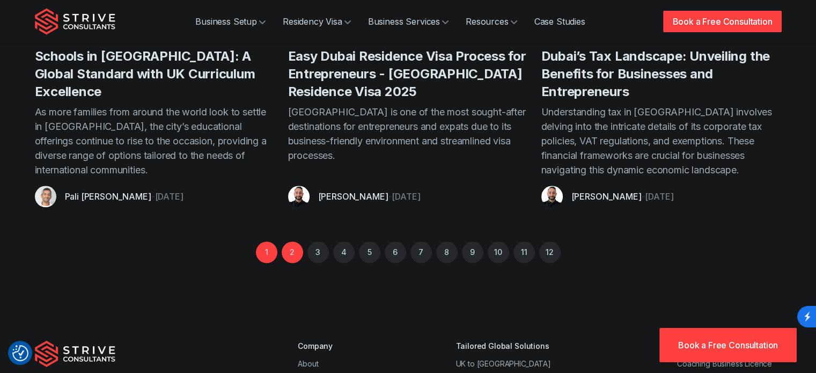  I want to click on nav: Pagination Navigation, so click(408, 235).